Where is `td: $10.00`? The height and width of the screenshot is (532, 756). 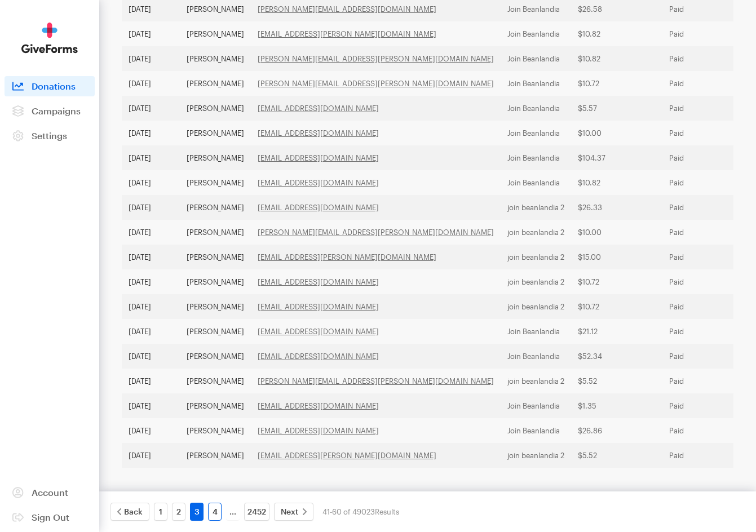
td: $10.00 is located at coordinates (616, 232).